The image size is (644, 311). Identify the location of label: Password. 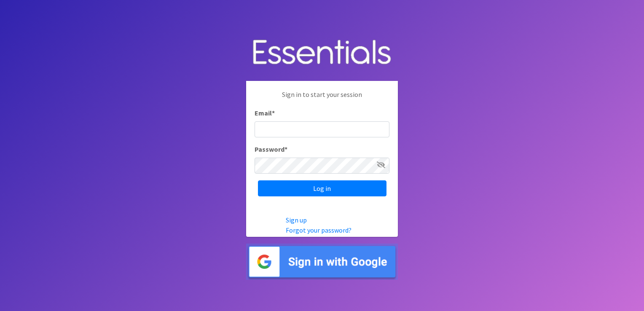
(271, 149).